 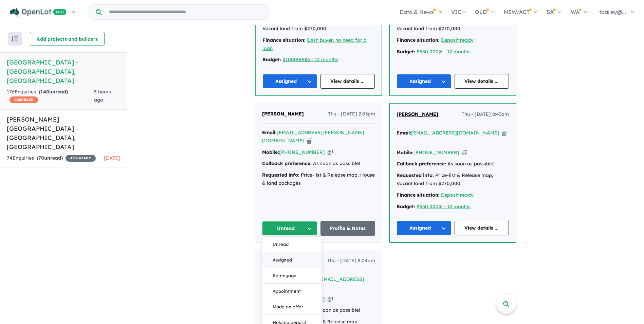 I want to click on a: $1000000, so click(x=294, y=59).